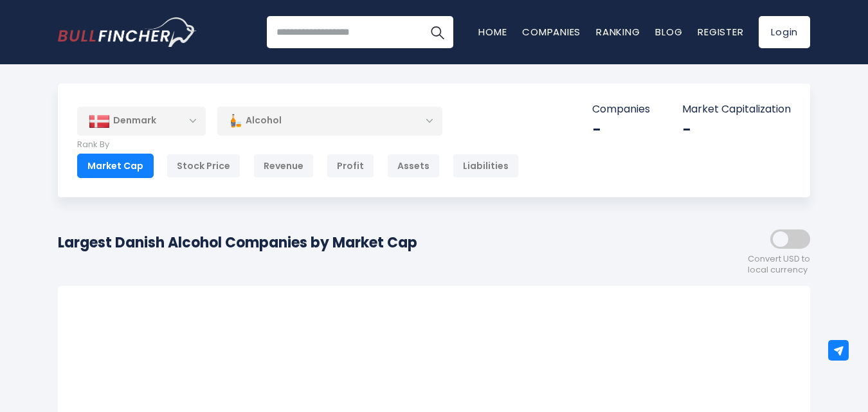  What do you see at coordinates (779, 265) in the screenshot?
I see `span: Convert USD to local currency` at bounding box center [779, 265].